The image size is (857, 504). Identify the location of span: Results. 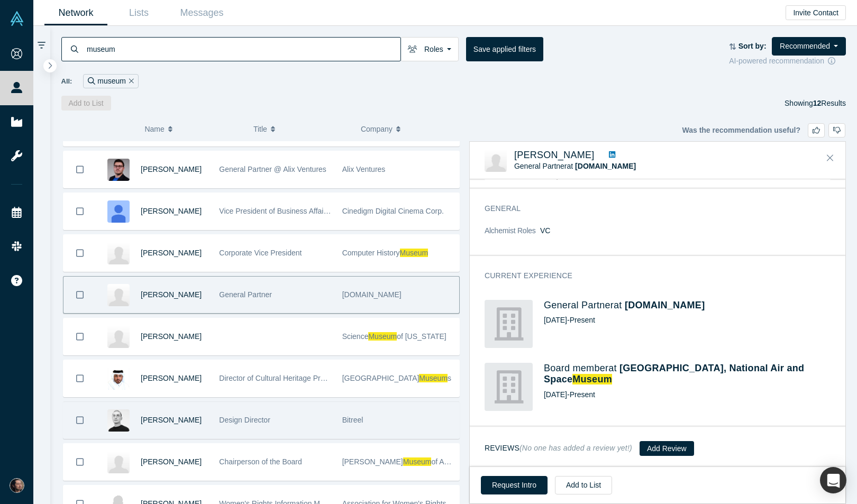
(830, 103).